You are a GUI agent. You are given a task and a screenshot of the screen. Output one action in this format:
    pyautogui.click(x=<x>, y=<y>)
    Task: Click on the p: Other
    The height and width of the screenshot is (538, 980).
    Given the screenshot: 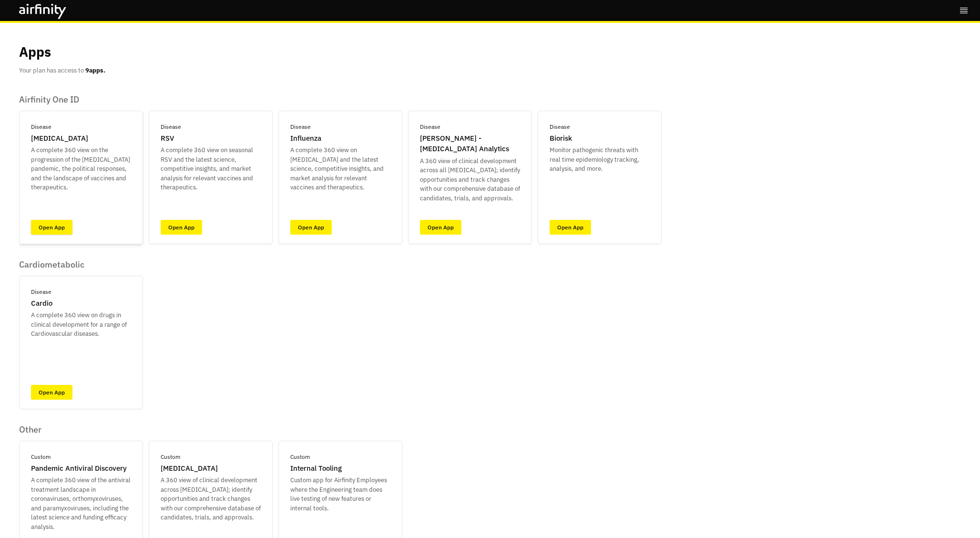 What is the action you would take?
    pyautogui.click(x=210, y=430)
    